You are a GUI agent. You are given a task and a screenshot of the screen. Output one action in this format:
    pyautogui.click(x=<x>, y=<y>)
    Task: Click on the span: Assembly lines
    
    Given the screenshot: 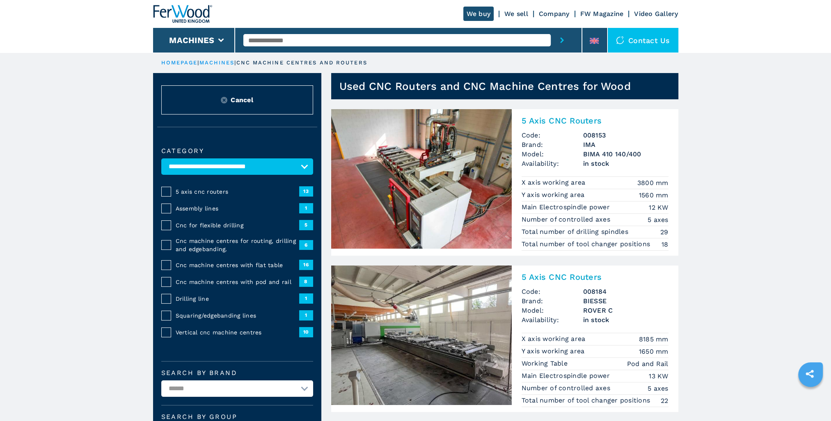 What is the action you would take?
    pyautogui.click(x=237, y=208)
    